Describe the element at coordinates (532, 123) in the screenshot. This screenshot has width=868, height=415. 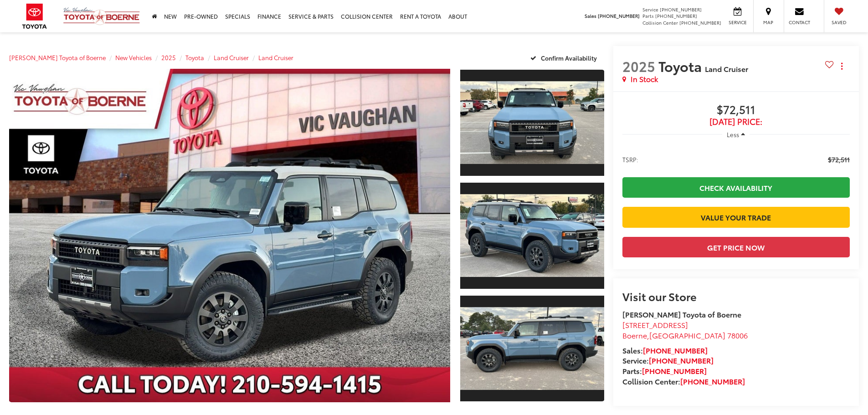
I see `a: Expand Photo 1` at that location.